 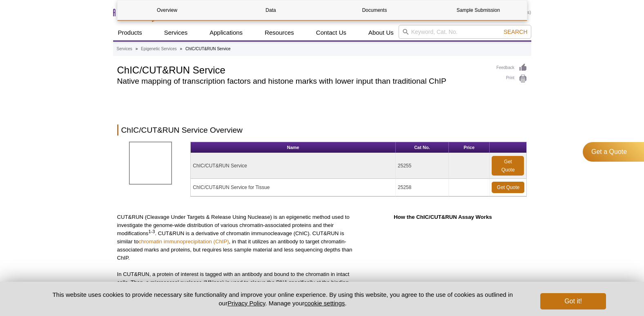 What do you see at coordinates (208, 49) in the screenshot?
I see `li: ChIC/CUT&RUN Service` at bounding box center [208, 49].